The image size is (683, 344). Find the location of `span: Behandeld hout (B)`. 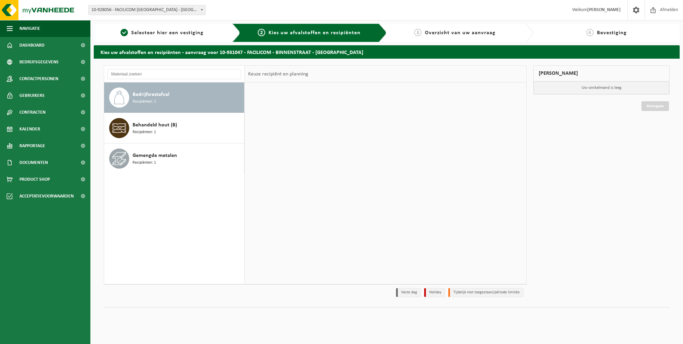

span: Behandeld hout (B) is located at coordinates (155, 125).